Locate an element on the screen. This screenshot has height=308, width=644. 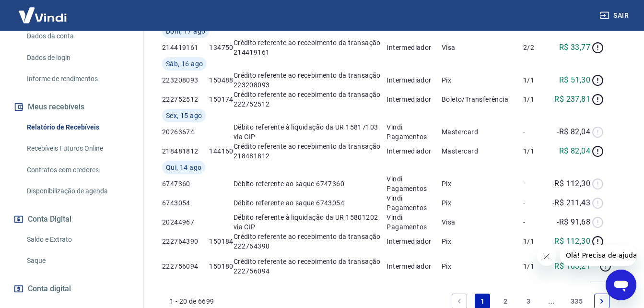
img: Vindi is located at coordinates (43, 15).